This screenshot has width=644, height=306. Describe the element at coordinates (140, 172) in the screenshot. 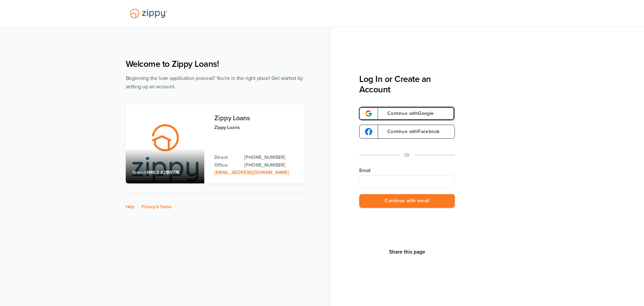

I see `span: Branch` at that location.